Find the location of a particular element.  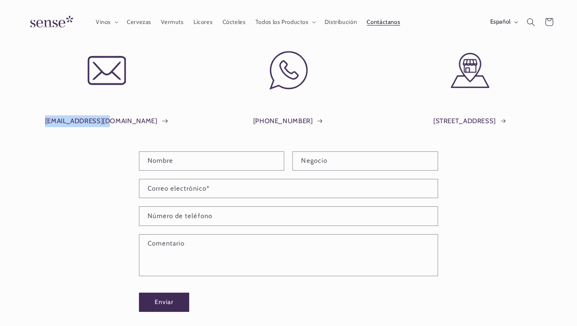

span: Cervezas is located at coordinates (139, 22).